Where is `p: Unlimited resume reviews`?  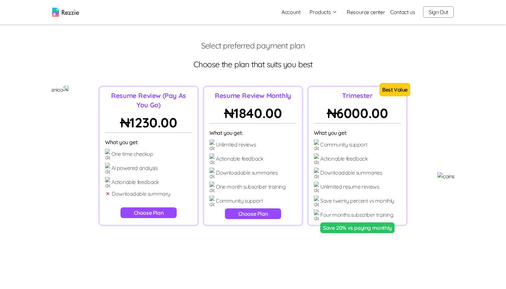 p: Unlimited resume reviews is located at coordinates (350, 187).